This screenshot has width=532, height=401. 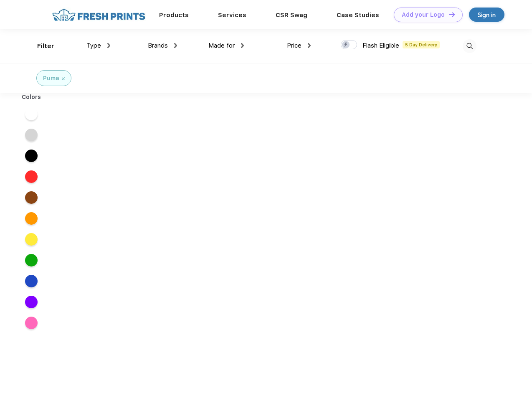 What do you see at coordinates (423, 15) in the screenshot?
I see `div: Add your Logo` at bounding box center [423, 15].